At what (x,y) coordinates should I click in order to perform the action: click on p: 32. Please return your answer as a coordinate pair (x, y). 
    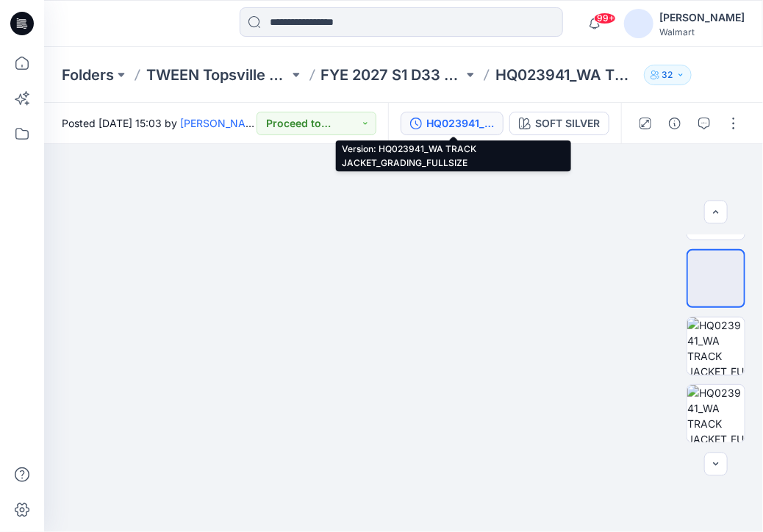
    Looking at the image, I should click on (668, 75).